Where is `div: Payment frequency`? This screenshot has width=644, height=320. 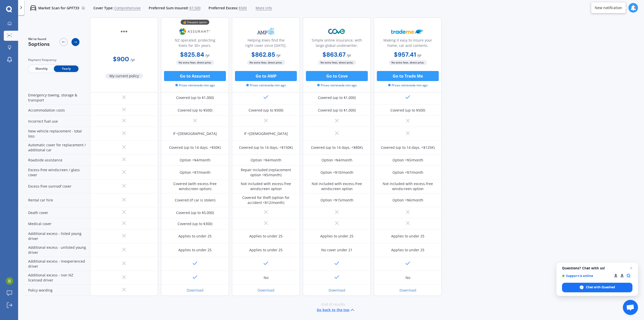 div: Payment frequency is located at coordinates (54, 60).